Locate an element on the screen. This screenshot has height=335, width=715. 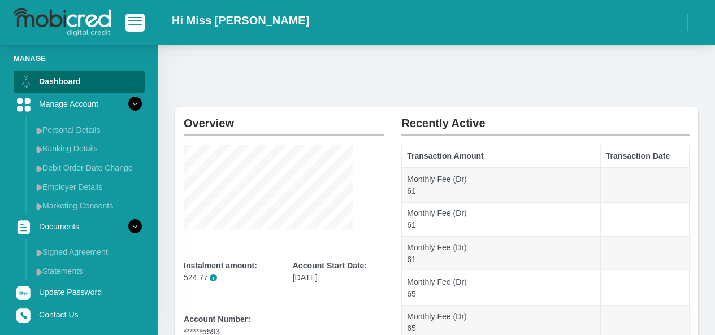
li: Manage is located at coordinates (79, 58).